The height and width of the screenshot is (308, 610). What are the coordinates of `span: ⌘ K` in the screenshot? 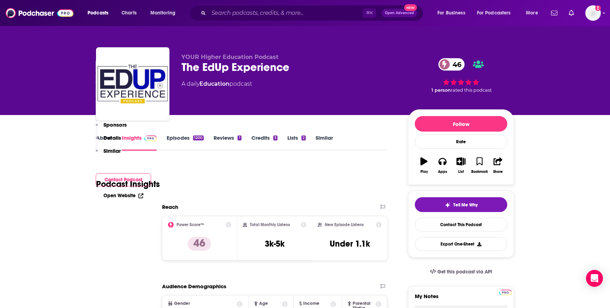 It's located at (369, 13).